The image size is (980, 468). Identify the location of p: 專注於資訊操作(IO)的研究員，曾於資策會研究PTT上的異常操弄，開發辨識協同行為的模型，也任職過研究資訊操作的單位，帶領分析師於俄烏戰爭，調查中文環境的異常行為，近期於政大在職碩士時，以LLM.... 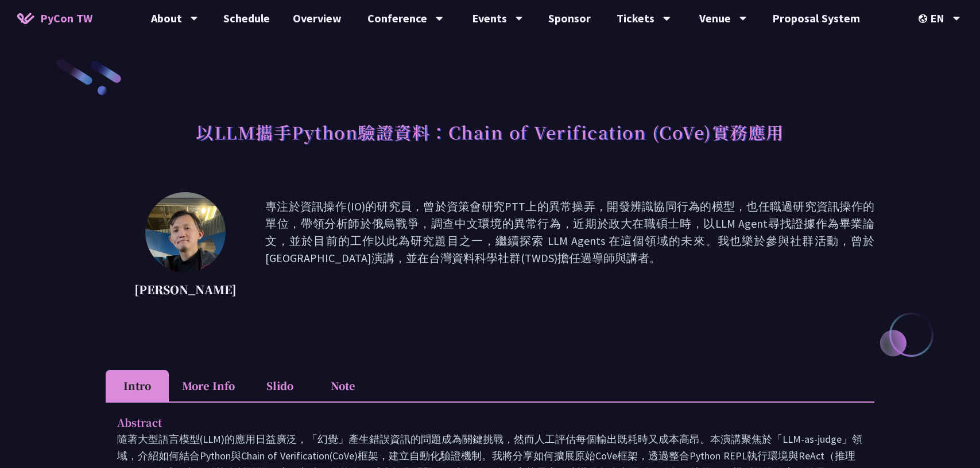
(569, 250).